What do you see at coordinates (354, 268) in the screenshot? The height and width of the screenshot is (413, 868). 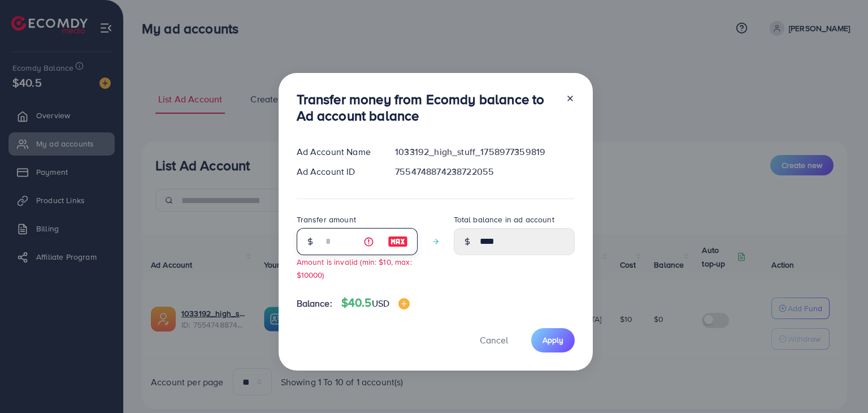 I see `small: Amount is invalid (min: $10, max: $10000)` at bounding box center [354, 268].